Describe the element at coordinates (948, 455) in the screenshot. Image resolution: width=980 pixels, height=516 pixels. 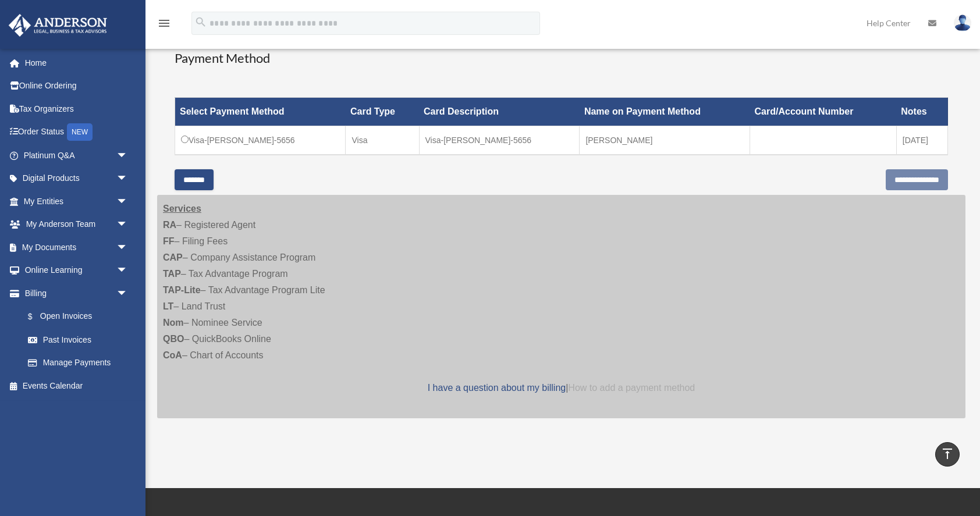
I see `a: vertical_align_top` at that location.